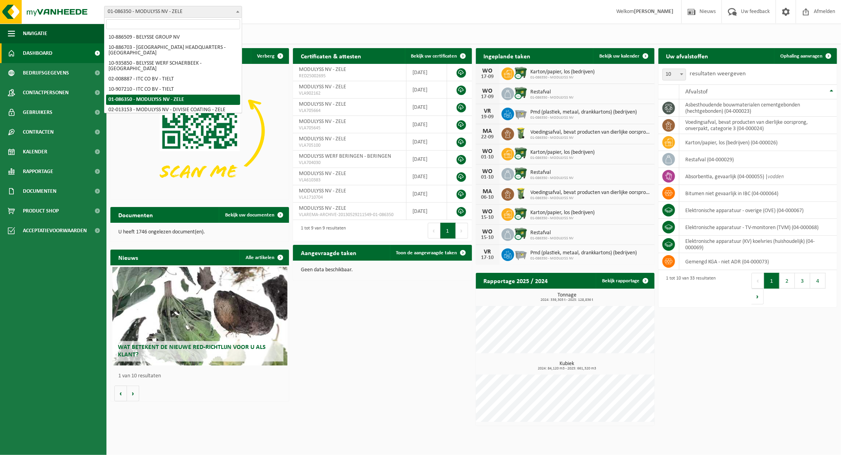 The width and height of the screenshot is (841, 455). I want to click on button: 4, so click(818, 281).